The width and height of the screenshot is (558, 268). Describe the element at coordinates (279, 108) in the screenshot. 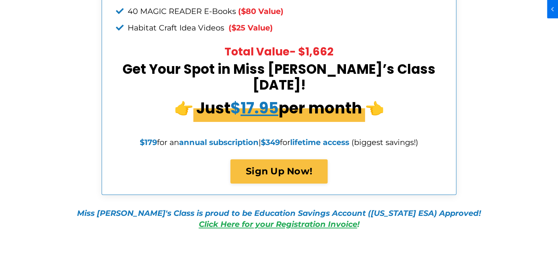

I see `span: Just per month` at that location.